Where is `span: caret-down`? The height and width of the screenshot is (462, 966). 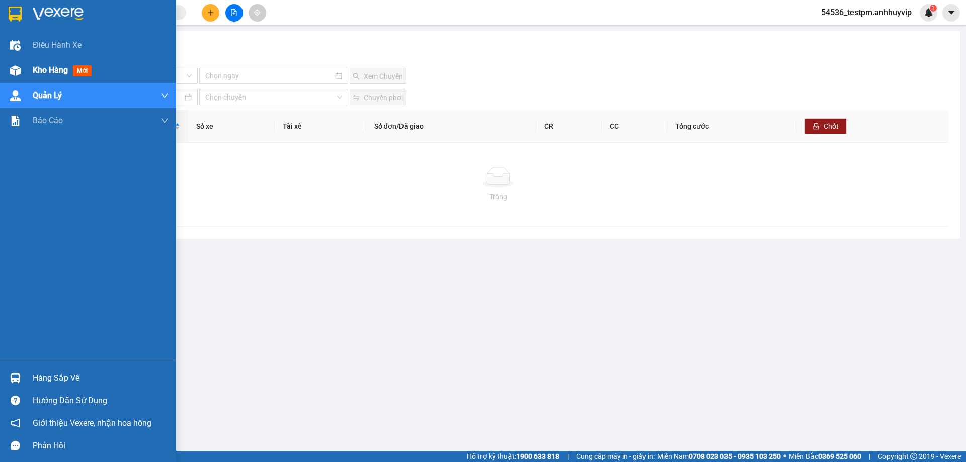
span: caret-down is located at coordinates (951, 13).